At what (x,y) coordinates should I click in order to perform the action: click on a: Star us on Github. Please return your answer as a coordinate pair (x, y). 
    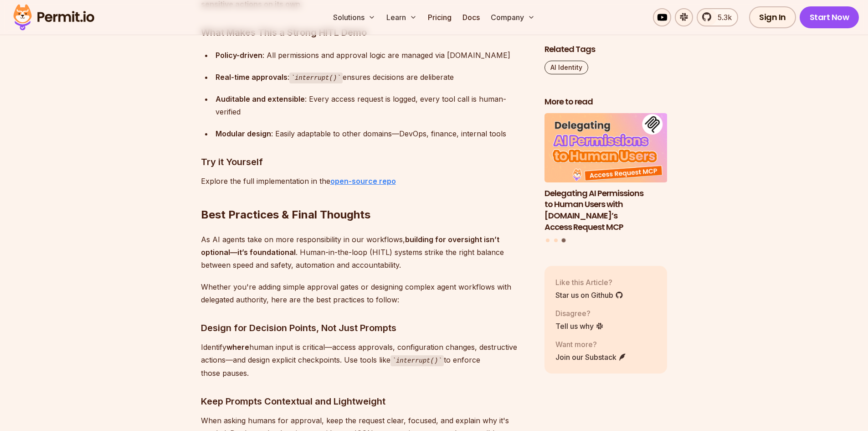
    Looking at the image, I should click on (589, 294).